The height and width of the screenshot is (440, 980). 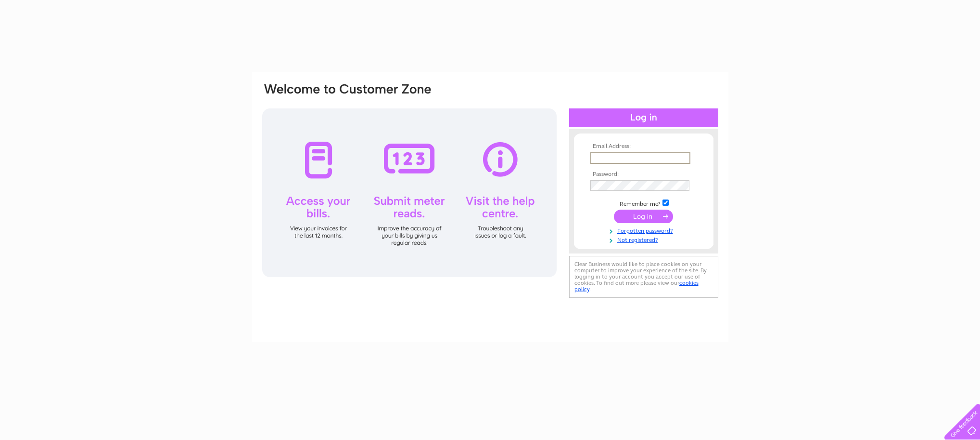 I want to click on a: Forgotten password?, so click(x=645, y=230).